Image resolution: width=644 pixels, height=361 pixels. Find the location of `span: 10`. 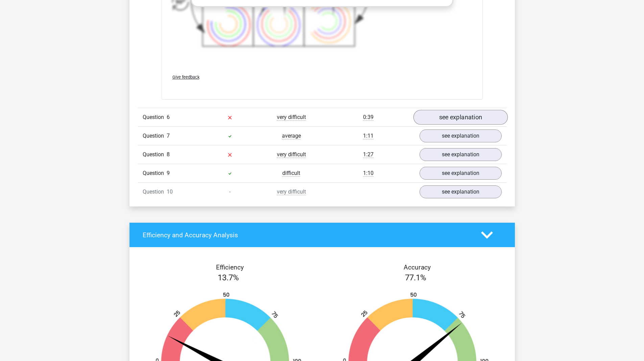

span: 10 is located at coordinates (170, 192).